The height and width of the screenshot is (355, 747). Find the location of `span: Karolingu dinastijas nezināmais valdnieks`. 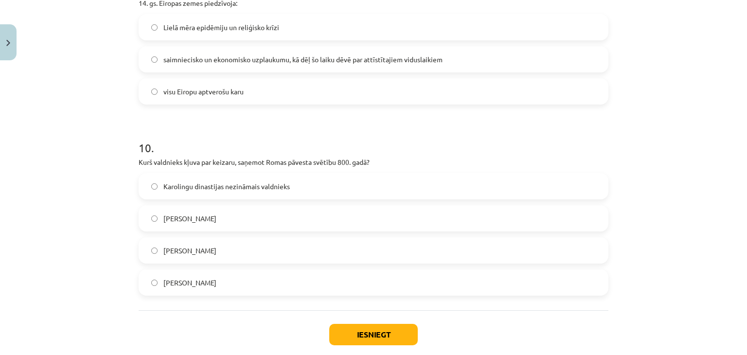

span: Karolingu dinastijas nezināmais valdnieks is located at coordinates (227, 186).